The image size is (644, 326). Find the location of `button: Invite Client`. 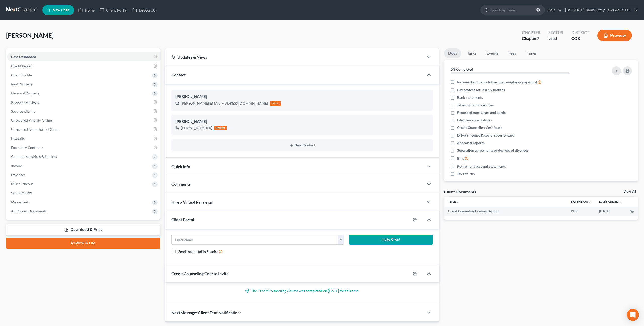

button: Invite Client is located at coordinates (391, 240).